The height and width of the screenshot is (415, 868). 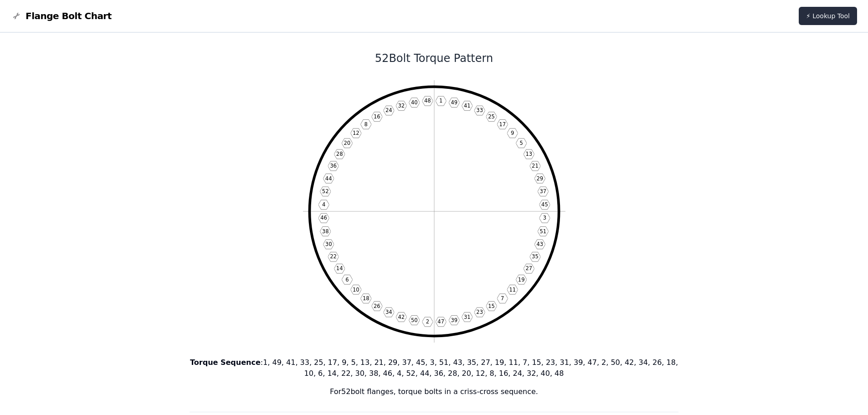 What do you see at coordinates (502, 124) in the screenshot?
I see `text: 17` at bounding box center [502, 124].